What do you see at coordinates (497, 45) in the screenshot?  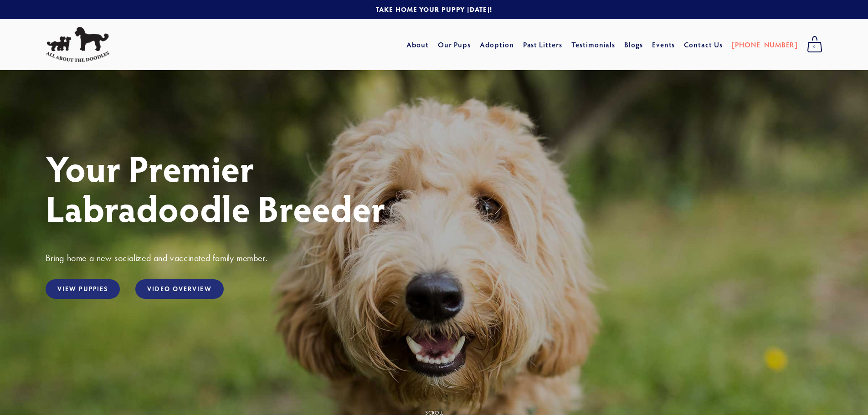 I see `a: Adoption` at bounding box center [497, 45].